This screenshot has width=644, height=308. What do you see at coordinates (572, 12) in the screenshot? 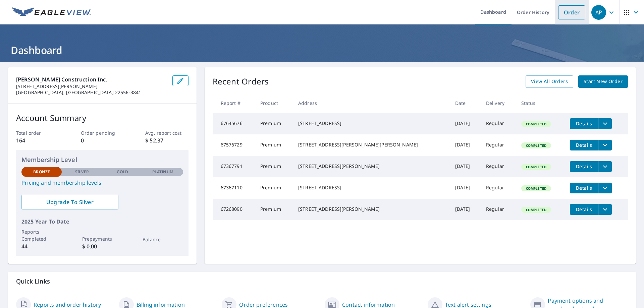
I see `a: Order` at bounding box center [572, 12].